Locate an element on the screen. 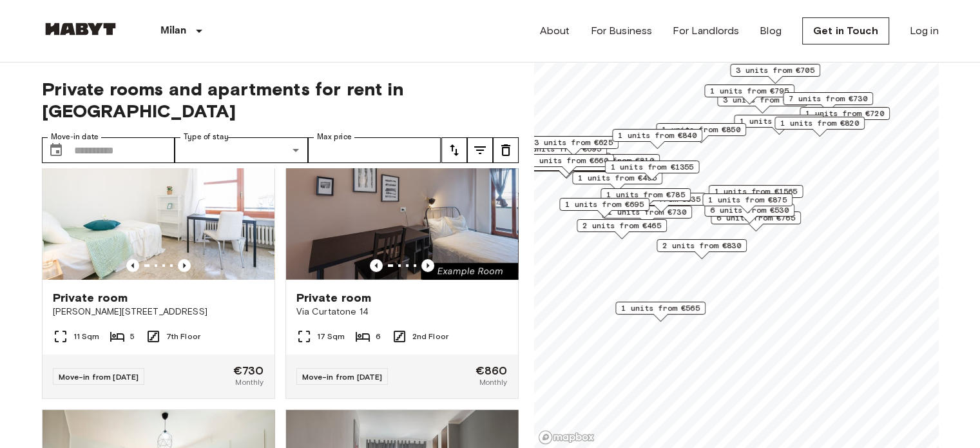 The width and height of the screenshot is (980, 448). a: For Landlords is located at coordinates (705, 31).